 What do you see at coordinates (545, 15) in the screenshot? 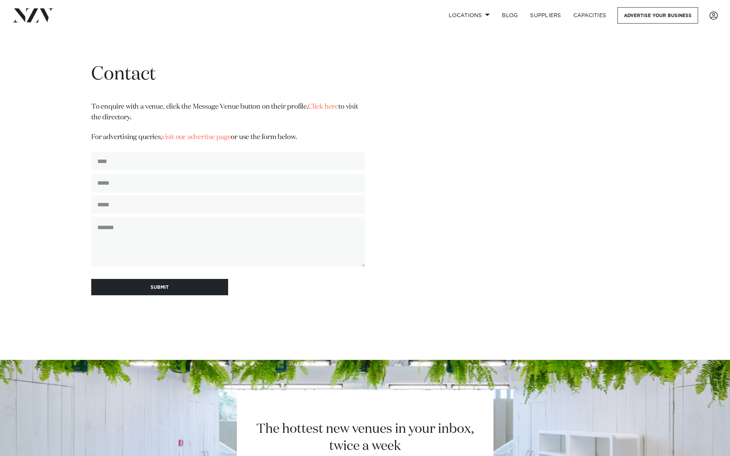
I see `a: SUPPLIERS` at bounding box center [545, 15].